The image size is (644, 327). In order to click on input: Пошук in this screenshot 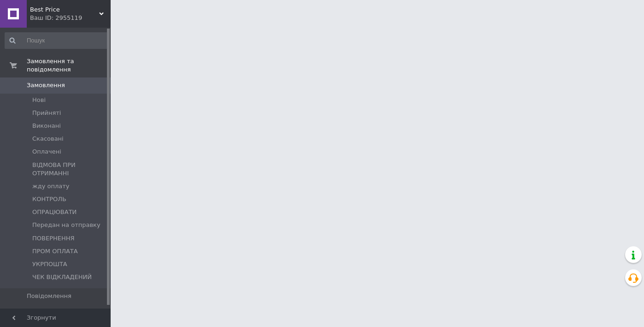, I will do `click(57, 41)`.